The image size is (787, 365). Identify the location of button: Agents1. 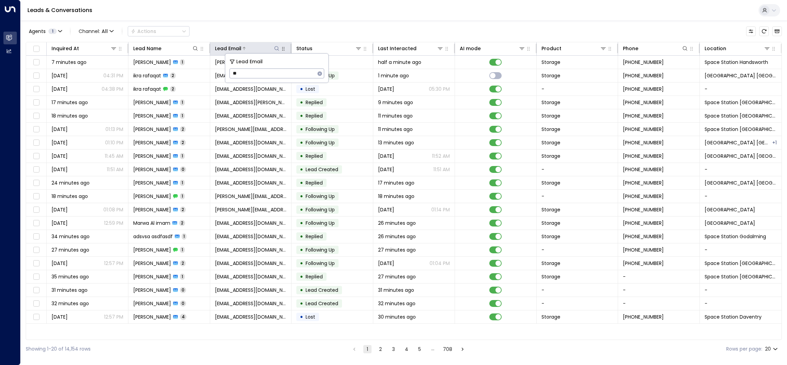
(45, 31).